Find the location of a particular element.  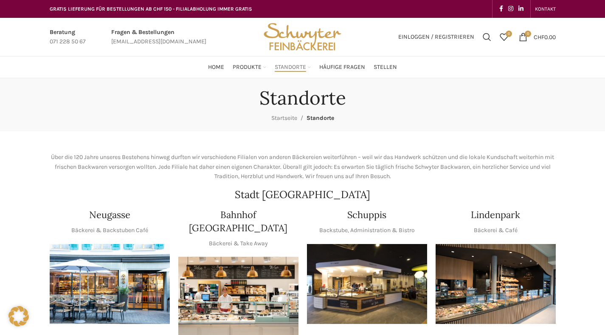

a: KONTAKT is located at coordinates (545, 9).